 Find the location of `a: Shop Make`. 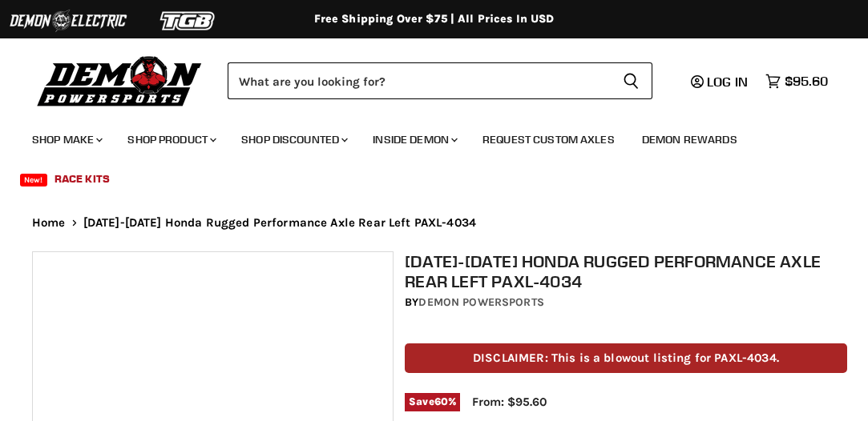

a: Shop Make is located at coordinates (66, 140).